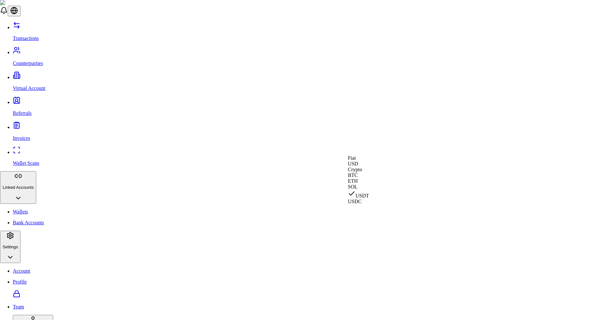 The width and height of the screenshot is (615, 320). What do you see at coordinates (353, 175) in the screenshot?
I see `span: BTC` at bounding box center [353, 175].